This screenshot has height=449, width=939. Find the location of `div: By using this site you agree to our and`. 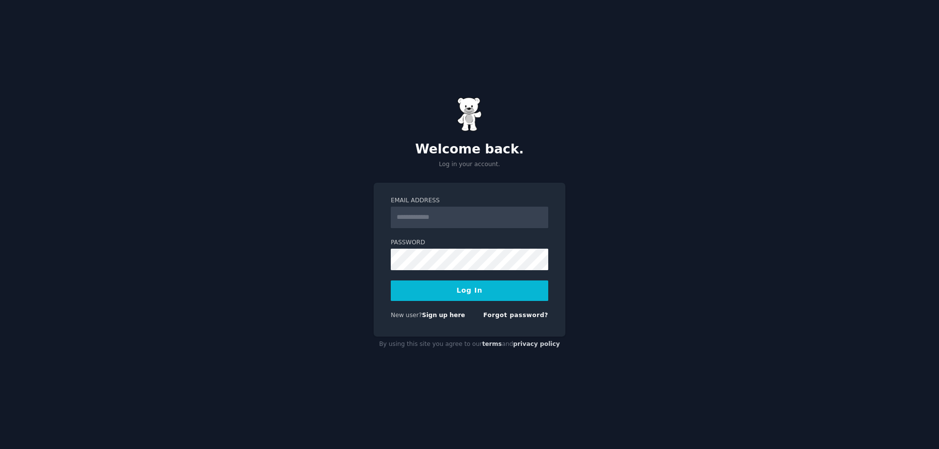

div: By using this site you agree to our and is located at coordinates (469, 345).